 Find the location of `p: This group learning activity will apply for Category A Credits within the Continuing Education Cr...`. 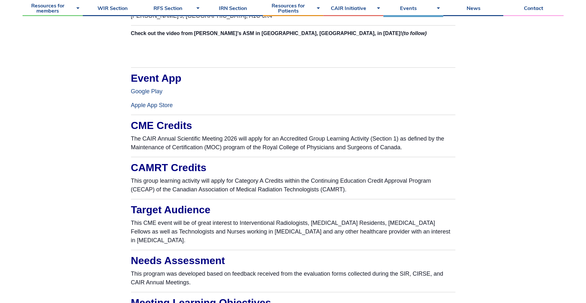

p: This group learning activity will apply for Category A Credits within the Continuing Education Cr... is located at coordinates (293, 185).